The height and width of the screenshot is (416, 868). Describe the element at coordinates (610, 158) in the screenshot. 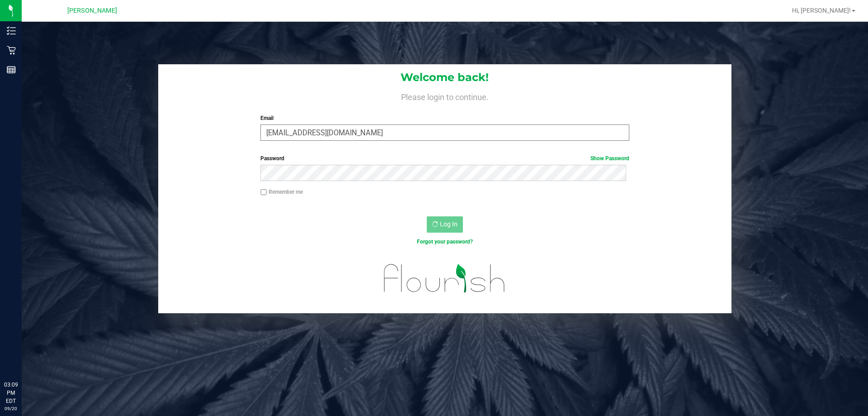

I see `a: Show Password` at that location.